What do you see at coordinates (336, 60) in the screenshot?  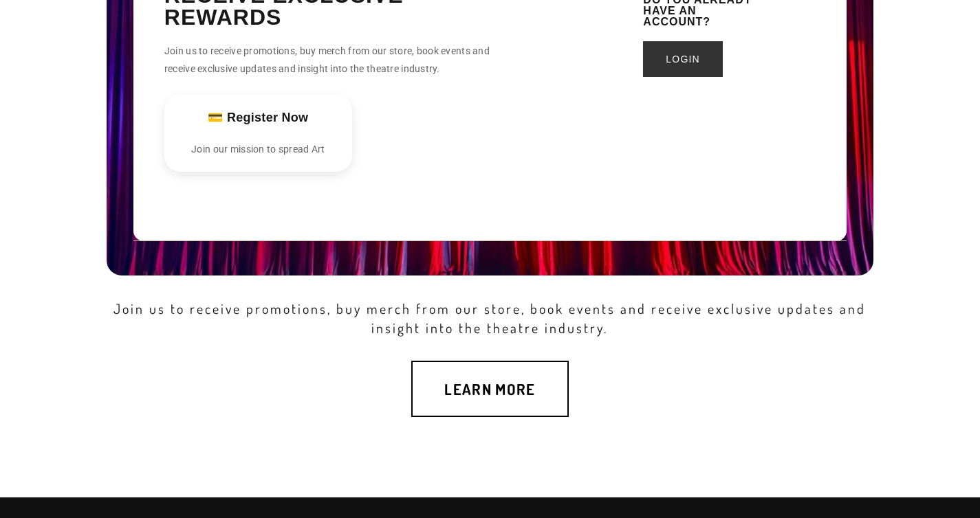 I see `p: Join us to receive promotions, buy merch from our store, book events and receive exclusive update...` at bounding box center [336, 60].